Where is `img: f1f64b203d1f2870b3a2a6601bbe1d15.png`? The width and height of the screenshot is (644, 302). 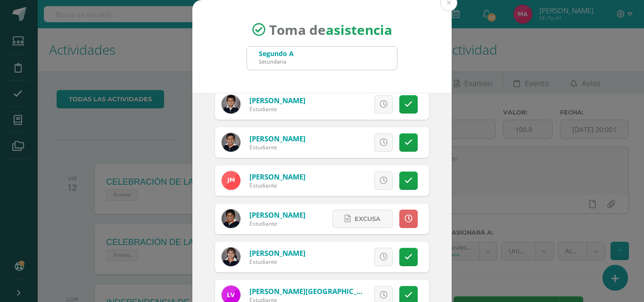 img: f1f64b203d1f2870b3a2a6601bbe1d15.png is located at coordinates (231, 257).